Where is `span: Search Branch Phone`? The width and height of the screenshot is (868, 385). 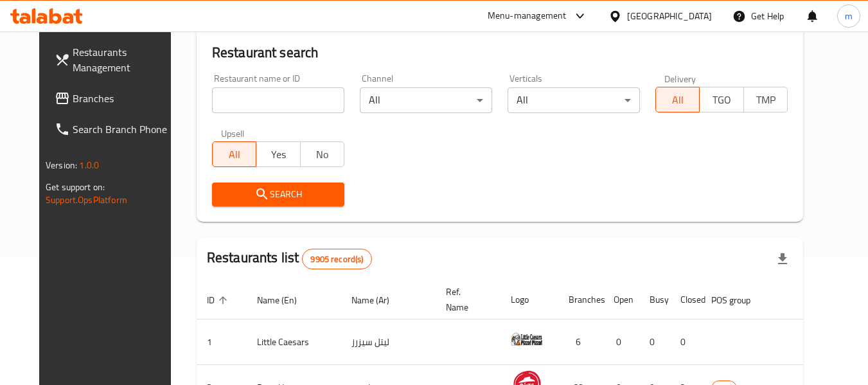
span: Search Branch Phone is located at coordinates (123, 129).